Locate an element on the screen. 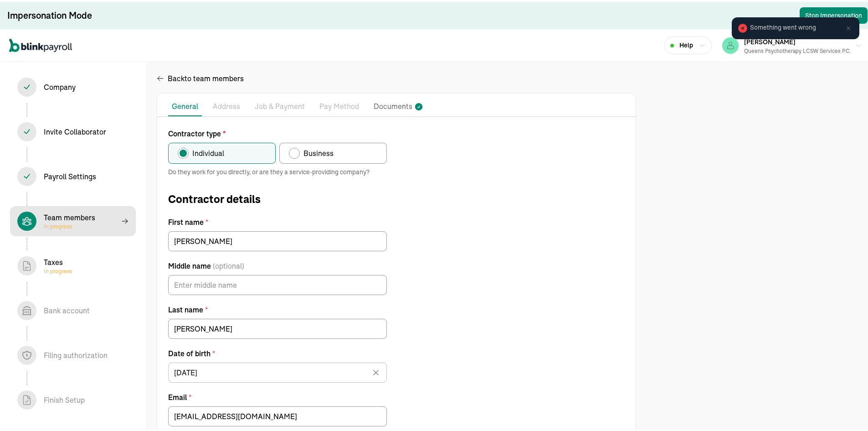  span: to team members is located at coordinates (214, 76).